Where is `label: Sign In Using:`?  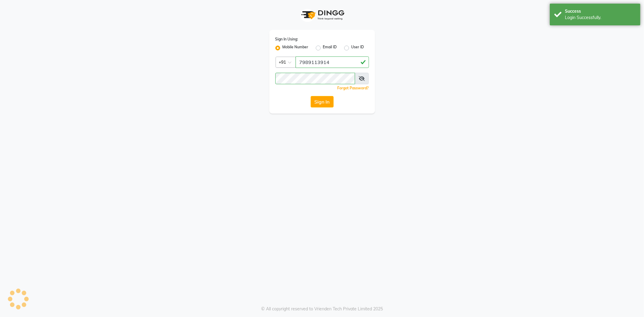 label: Sign In Using: is located at coordinates (287, 39).